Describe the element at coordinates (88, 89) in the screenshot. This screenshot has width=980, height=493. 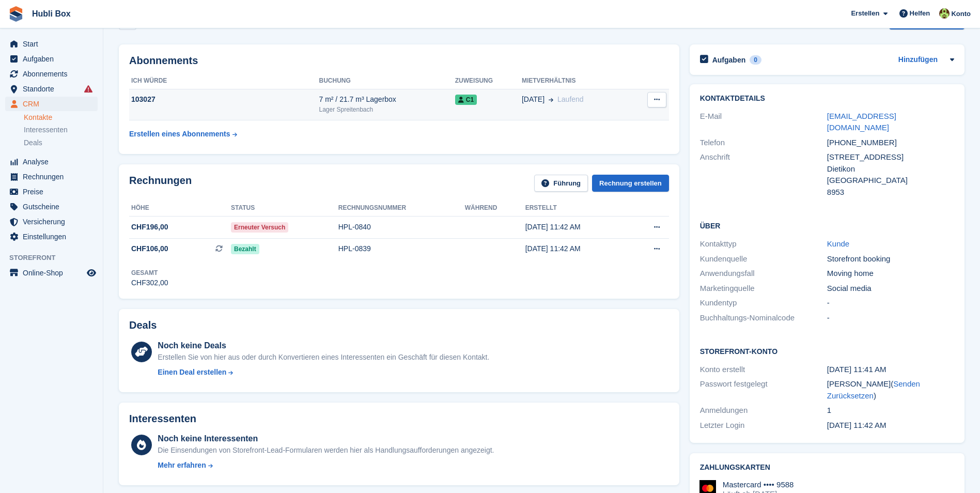
I see `i: Es sind Fehler bei der Synchronisierung von Smart-Einträgen aufgetreten` at that location.